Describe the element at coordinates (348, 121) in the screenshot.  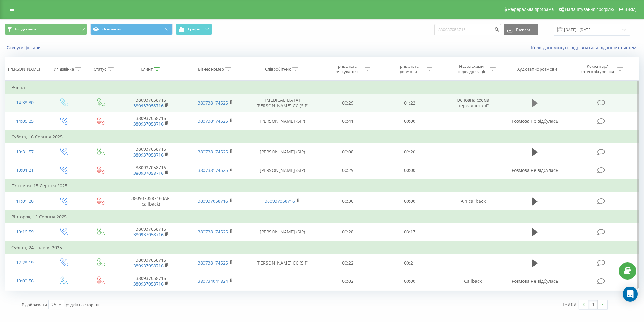
I see `td: 00:41` at that location.